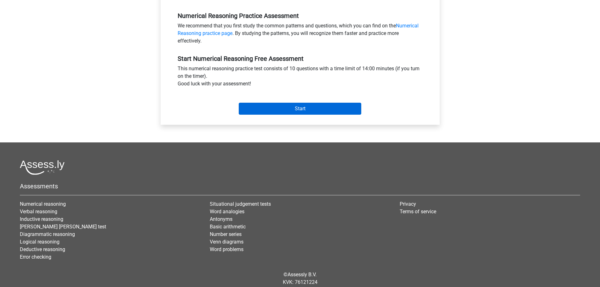 The width and height of the screenshot is (600, 287). Describe the element at coordinates (43, 204) in the screenshot. I see `a: Numerical reasoning` at that location.